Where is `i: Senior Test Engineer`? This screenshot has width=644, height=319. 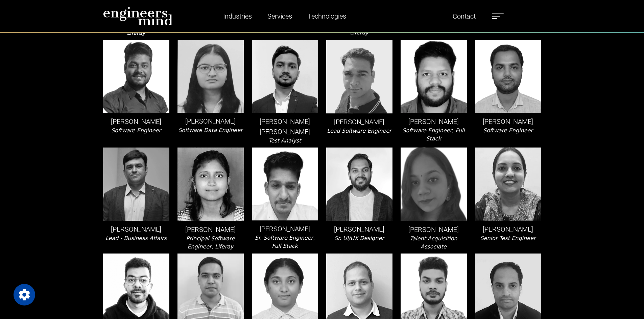
i: Senior Test Engineer is located at coordinates (508, 238).